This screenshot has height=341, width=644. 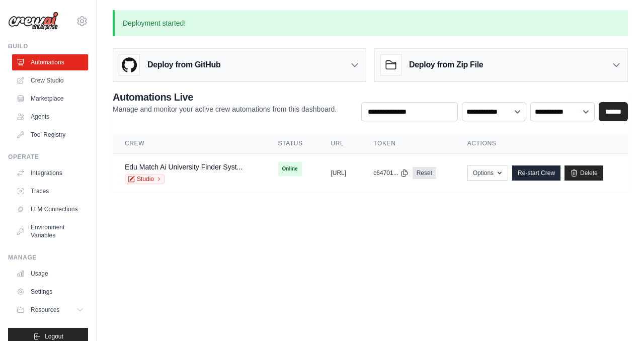 What do you see at coordinates (488, 173) in the screenshot?
I see `button: Options` at bounding box center [488, 173].